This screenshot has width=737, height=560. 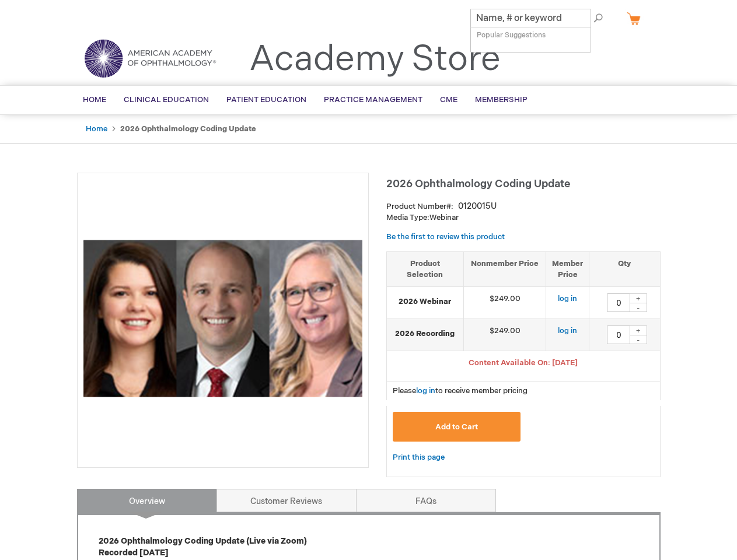 I want to click on span: Please to receive member pricing, so click(x=460, y=390).